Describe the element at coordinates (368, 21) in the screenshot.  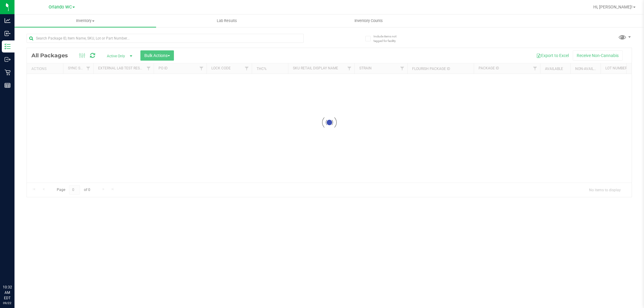
I see `a: Inventory Counts` at that location.